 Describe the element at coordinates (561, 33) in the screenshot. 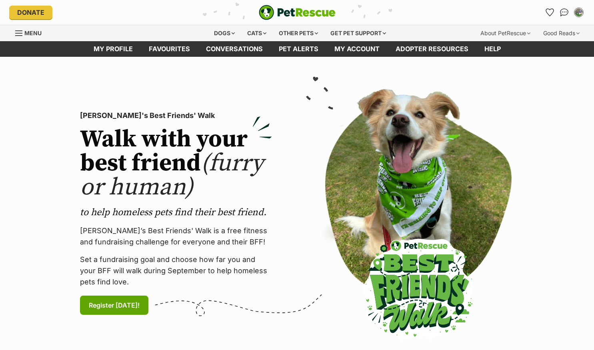

I see `div: Good Reads` at that location.